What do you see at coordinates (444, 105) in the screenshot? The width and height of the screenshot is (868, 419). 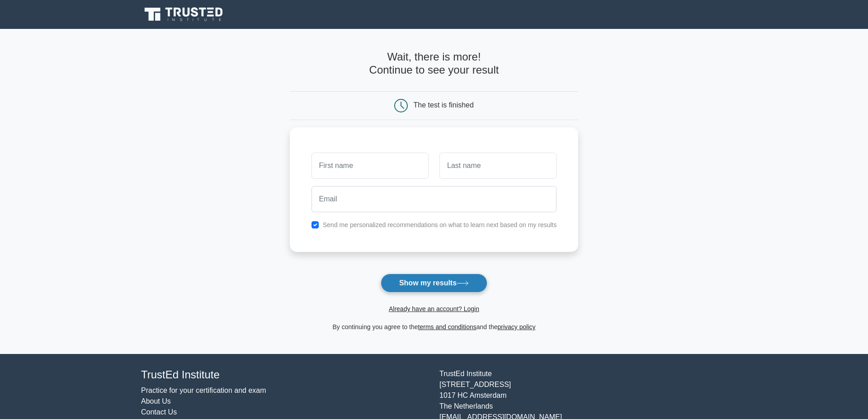 I see `div: The test is finished` at bounding box center [444, 105].